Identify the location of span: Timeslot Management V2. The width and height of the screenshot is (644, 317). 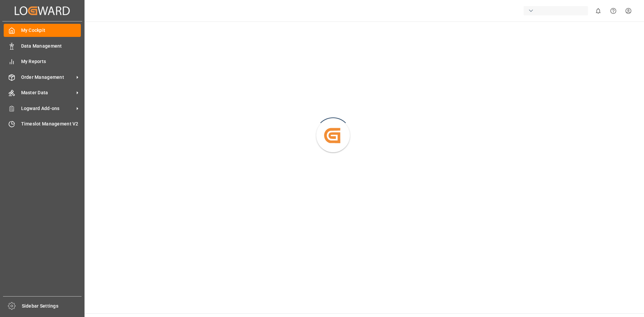
(51, 124).